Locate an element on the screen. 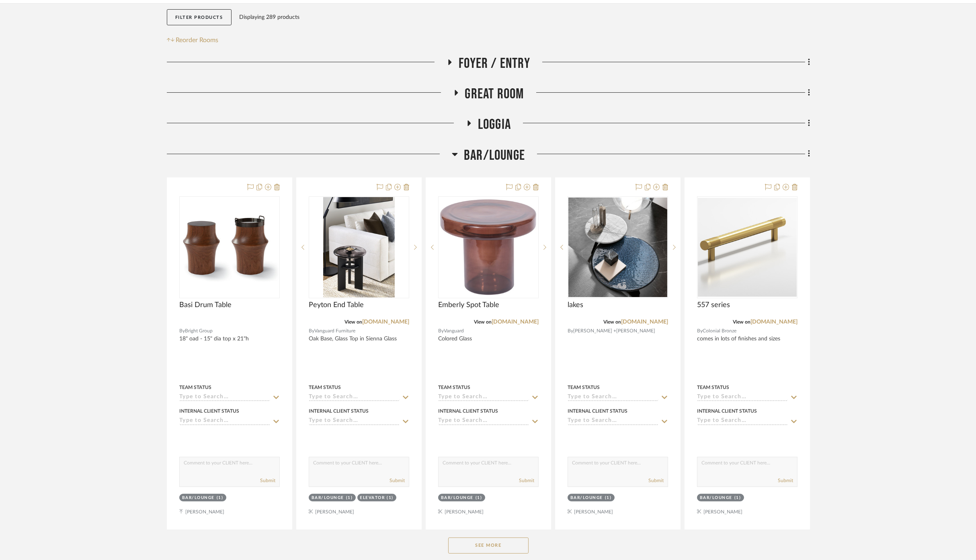 The width and height of the screenshot is (976, 560). span: 557 series is located at coordinates (713, 305).